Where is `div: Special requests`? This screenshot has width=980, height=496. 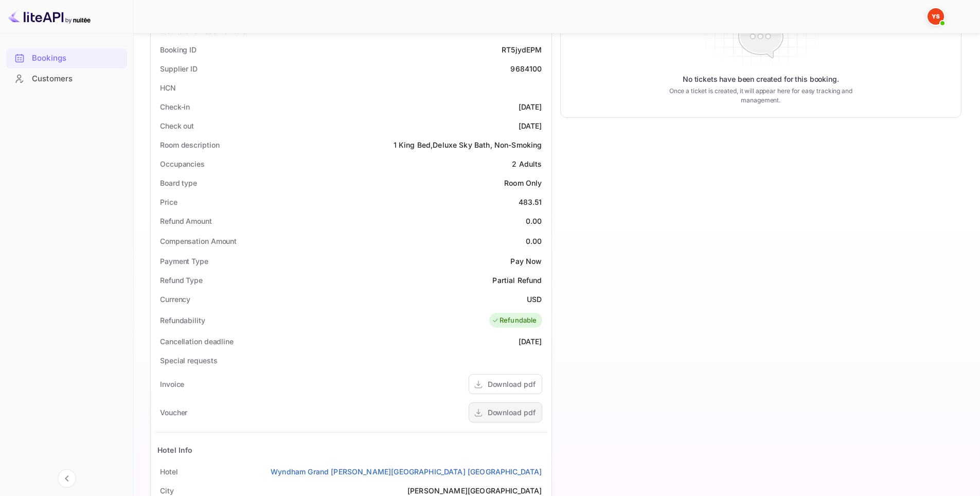 div: Special requests is located at coordinates (188, 360).